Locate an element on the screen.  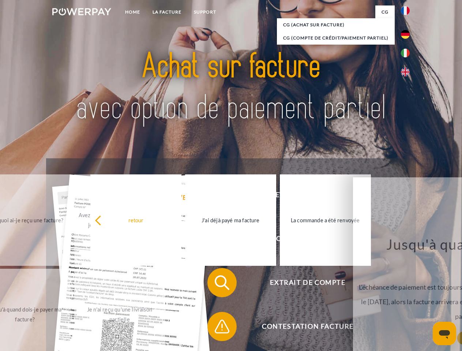
span: Extrait de compte is located at coordinates (308, 283).